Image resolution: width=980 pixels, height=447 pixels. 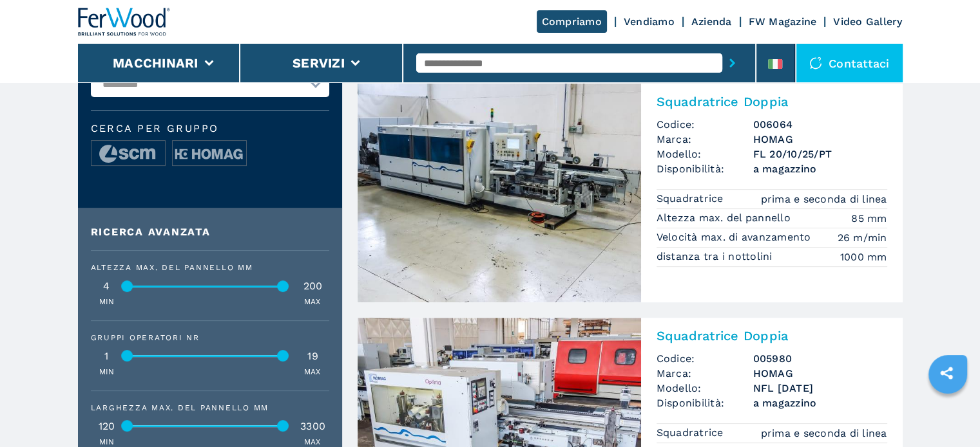 I want to click on button: Servizi, so click(x=318, y=63).